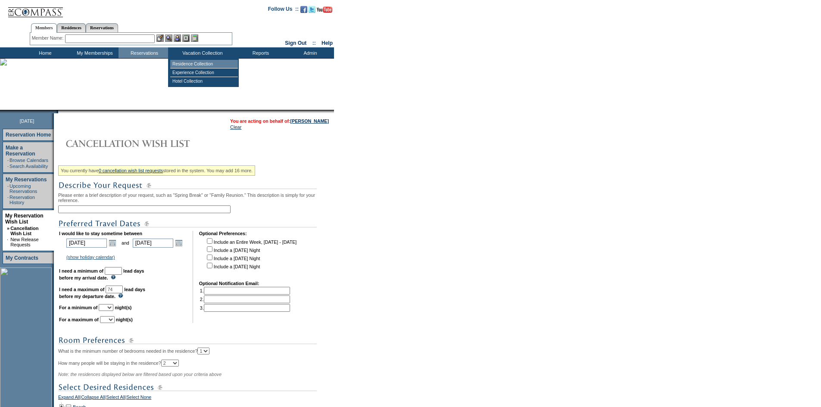  What do you see at coordinates (81, 271) in the screenshot?
I see `b: I need a minimum of` at bounding box center [81, 271].